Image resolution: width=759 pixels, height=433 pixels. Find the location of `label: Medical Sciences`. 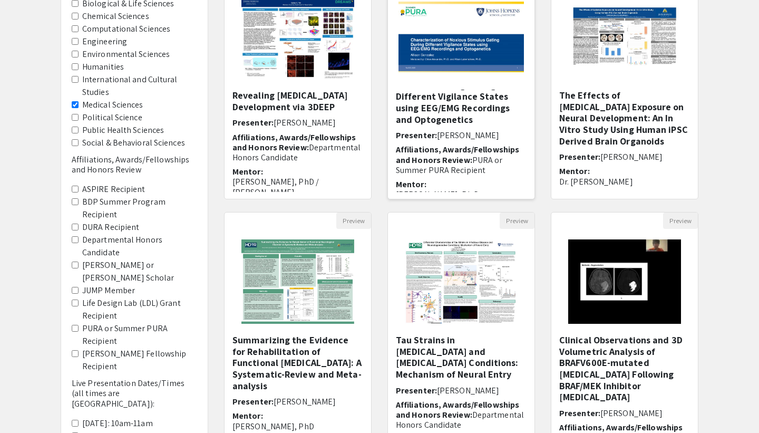

label: Medical Sciences is located at coordinates (113, 105).